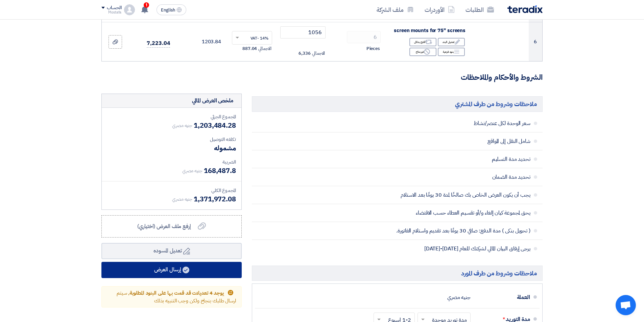 The height and width of the screenshot is (322, 644). I want to click on a: الأوردرات, so click(439, 10).